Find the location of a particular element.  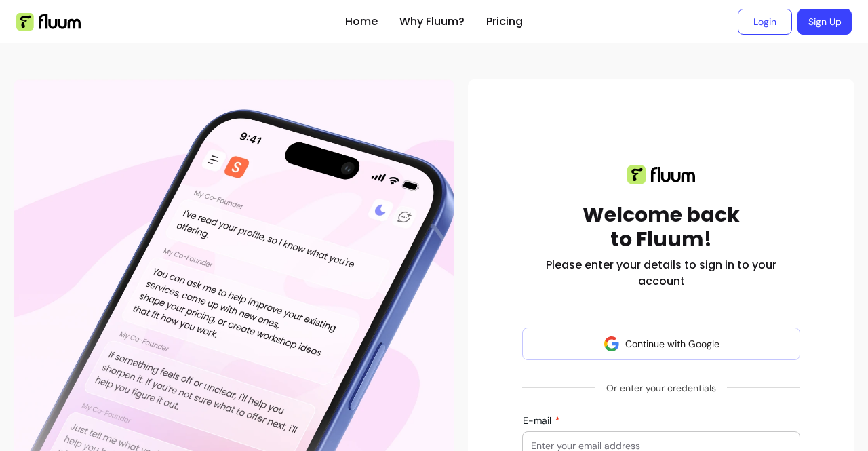

h2: Please enter your details to sign in to your account is located at coordinates (661, 274).